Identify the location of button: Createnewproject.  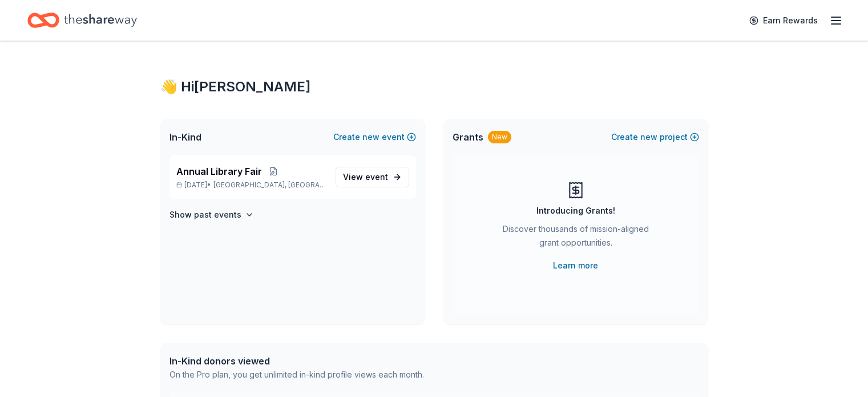
(655, 137).